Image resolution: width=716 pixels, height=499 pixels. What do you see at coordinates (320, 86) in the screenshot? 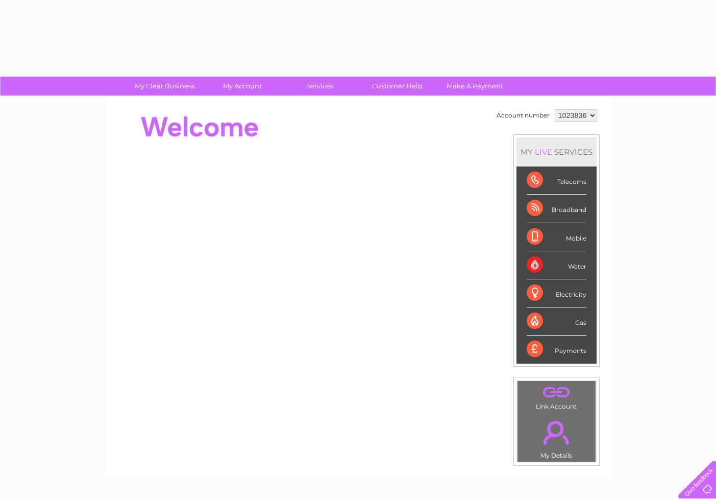
I see `a: Services` at bounding box center [320, 86].